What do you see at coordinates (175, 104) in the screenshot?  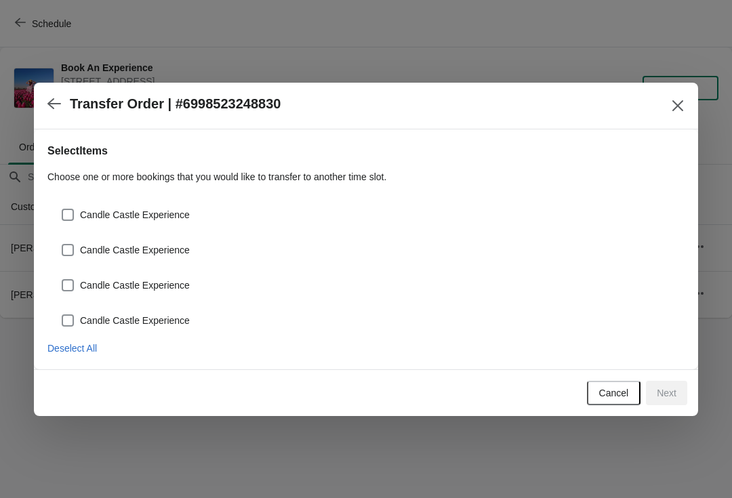 I see `h2: Transfer Order | #6998523248830` at bounding box center [175, 104].